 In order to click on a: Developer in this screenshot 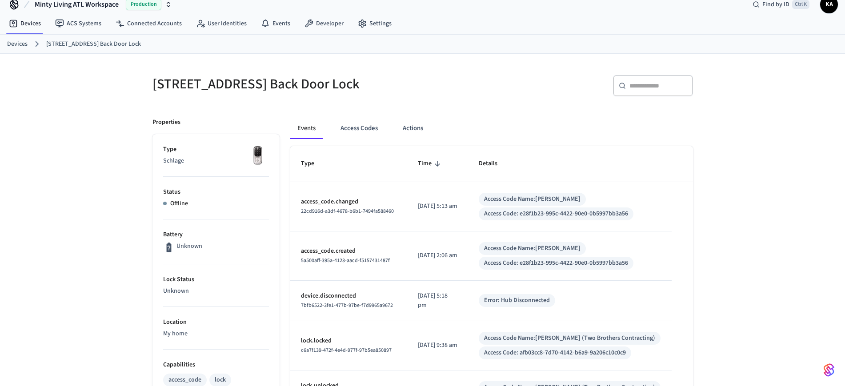, I will do `click(324, 24)`.